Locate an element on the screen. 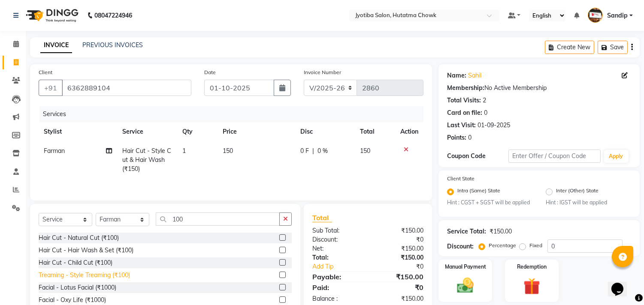 Image resolution: width=644 pixels, height=305 pixels. div: Points: is located at coordinates (456, 138).